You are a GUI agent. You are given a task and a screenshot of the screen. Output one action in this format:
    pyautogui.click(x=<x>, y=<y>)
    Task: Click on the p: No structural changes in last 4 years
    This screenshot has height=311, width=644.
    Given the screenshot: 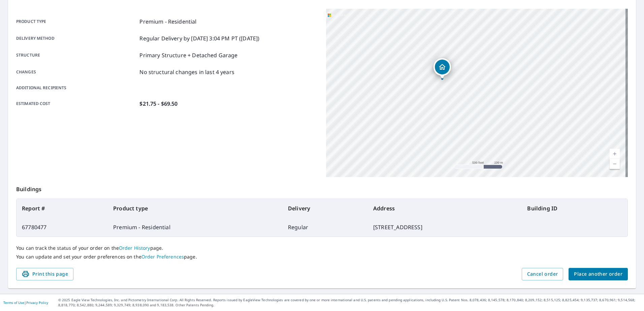 What is the action you would take?
    pyautogui.click(x=187, y=72)
    